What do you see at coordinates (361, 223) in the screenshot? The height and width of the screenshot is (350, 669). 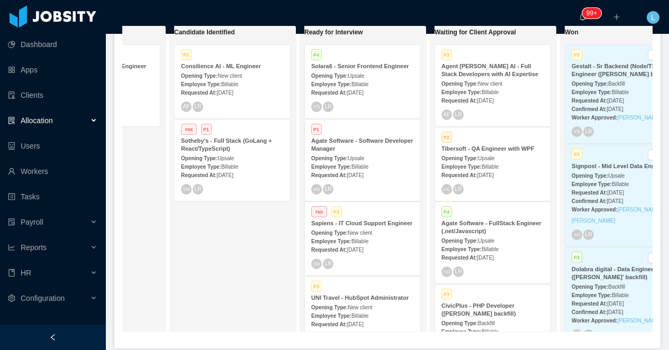 I see `strong: Sapiens - IT Cloud Support Engineer` at bounding box center [361, 223].